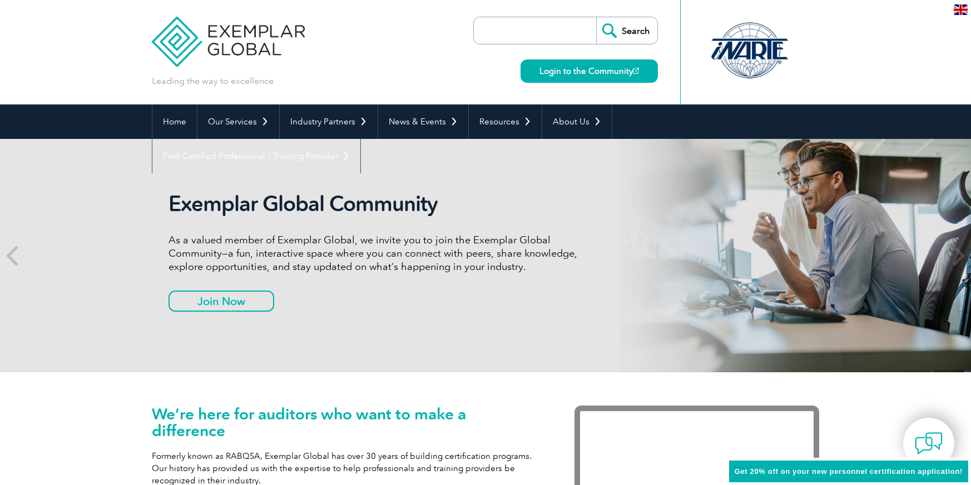 This screenshot has width=971, height=485. I want to click on a: Login to the Community, so click(589, 71).